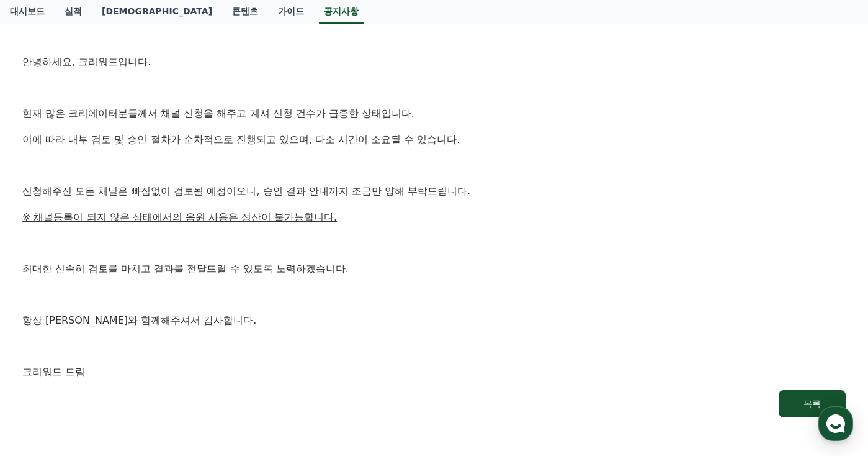  What do you see at coordinates (180, 216) in the screenshot?
I see `u: ※ 채널등록이 되지 않은 상태에서의 음원 사용은 정산이 불가능합니다.` at bounding box center [180, 216].